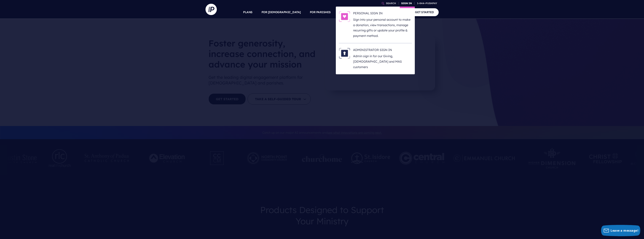 The width and height of the screenshot is (644, 239). What do you see at coordinates (394, 12) in the screenshot?
I see `a: COMPANY` at bounding box center [394, 12].